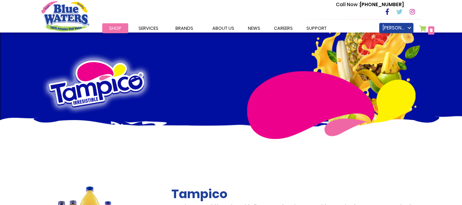 The height and width of the screenshot is (205, 462). What do you see at coordinates (348, 4) in the screenshot?
I see `span: Call Now :` at bounding box center [348, 4].